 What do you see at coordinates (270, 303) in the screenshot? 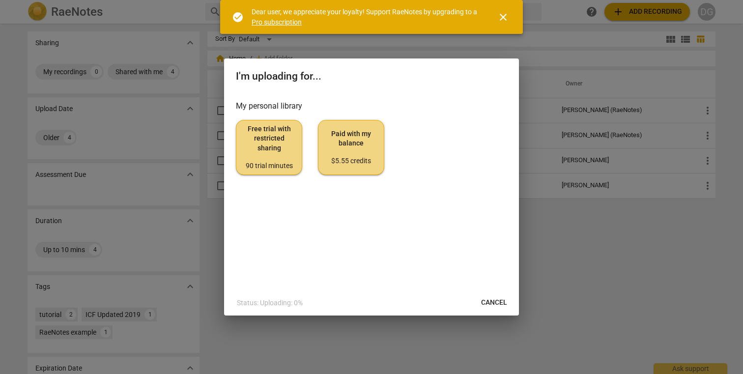
I see `p: Status: Uploading: 0%` at bounding box center [270, 303].